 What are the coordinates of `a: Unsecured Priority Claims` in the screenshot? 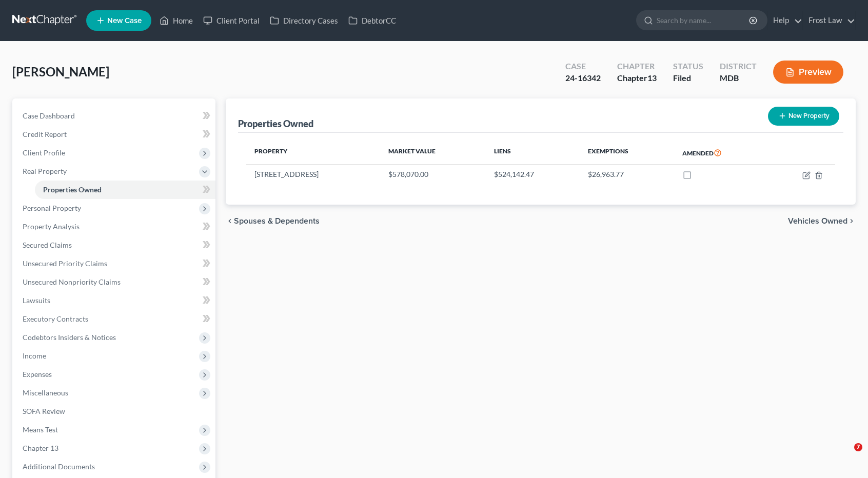 It's located at (115, 263).